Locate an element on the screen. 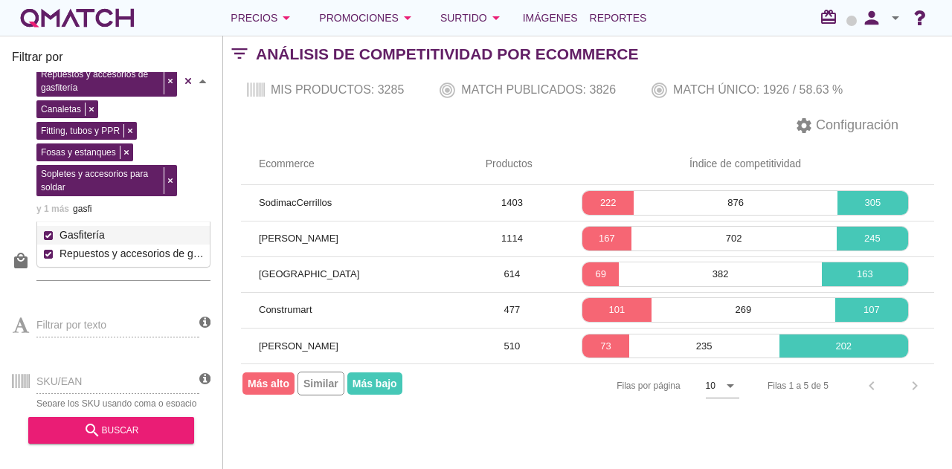 Image resolution: width=952 pixels, height=469 pixels. label: Gasfitería is located at coordinates (131, 235).